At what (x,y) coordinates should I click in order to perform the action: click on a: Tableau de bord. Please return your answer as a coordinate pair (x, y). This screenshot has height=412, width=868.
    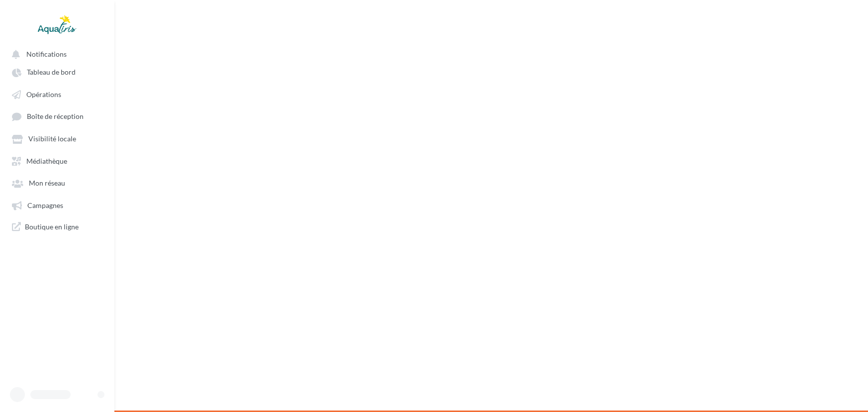
    Looking at the image, I should click on (57, 72).